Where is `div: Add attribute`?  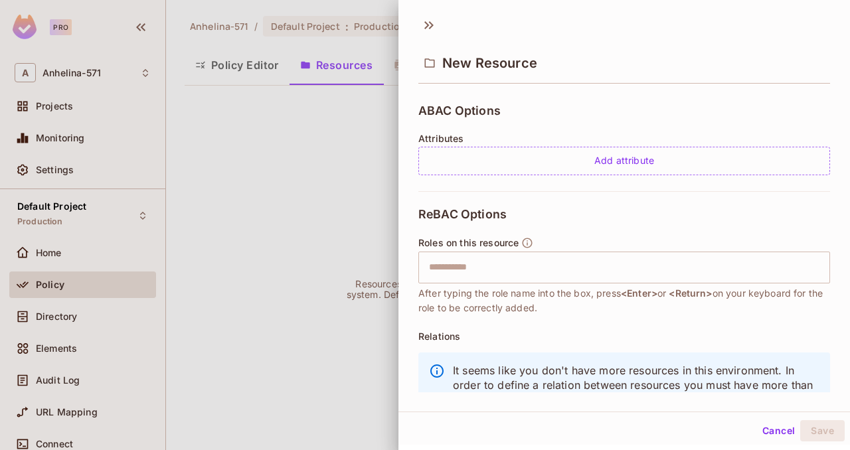
div: Add attribute is located at coordinates (624, 161).